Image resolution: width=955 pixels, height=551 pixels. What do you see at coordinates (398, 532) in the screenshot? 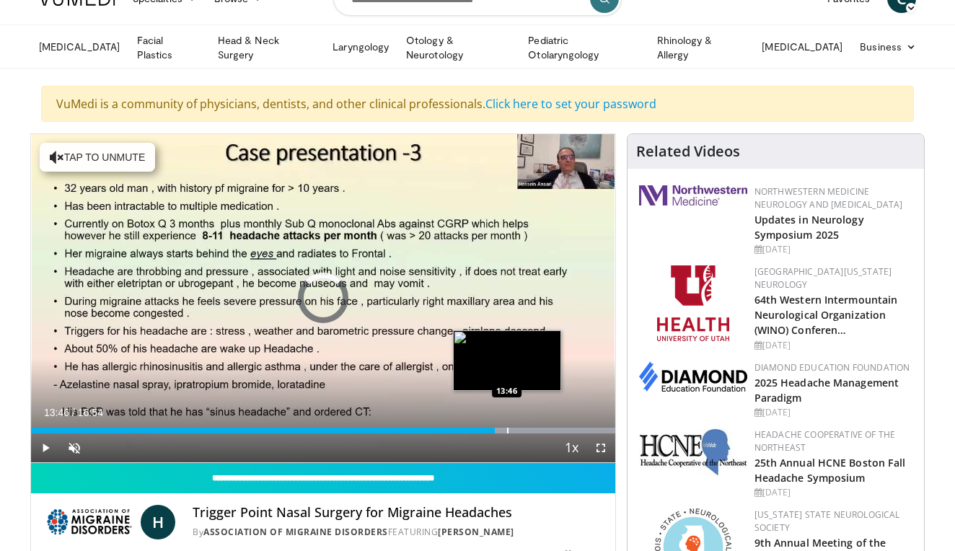
I see `div: By FEATURING` at bounding box center [398, 532].